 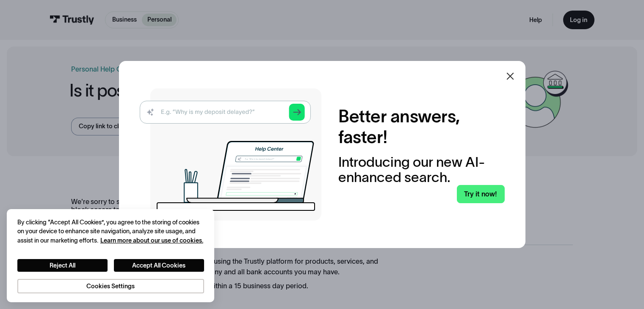 I want to click on a: More information about your privacy, opens in a new tab, so click(x=152, y=240).